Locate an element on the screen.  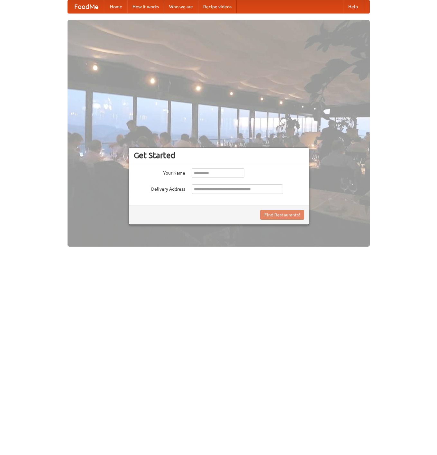
label: Your Name is located at coordinates (160, 172).